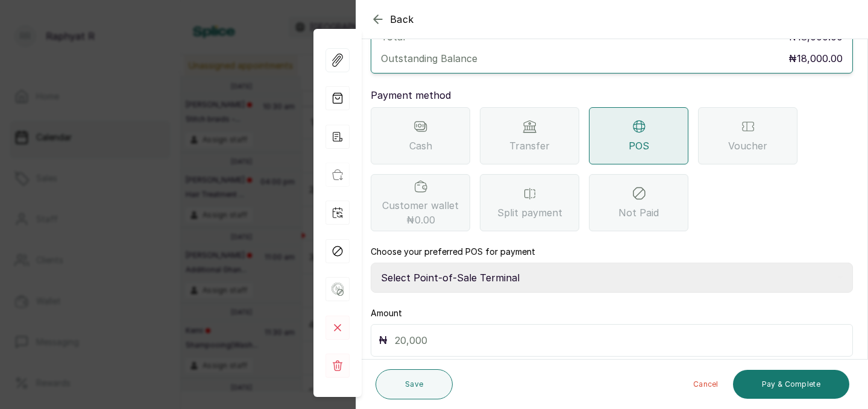 The image size is (868, 409). Describe the element at coordinates (421, 220) in the screenshot. I see `span: ₦0.00` at that location.